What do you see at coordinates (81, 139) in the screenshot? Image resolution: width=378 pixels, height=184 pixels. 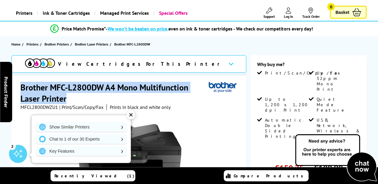 I see `a: Chat to 1 of our 30 Experts` at bounding box center [81, 139].